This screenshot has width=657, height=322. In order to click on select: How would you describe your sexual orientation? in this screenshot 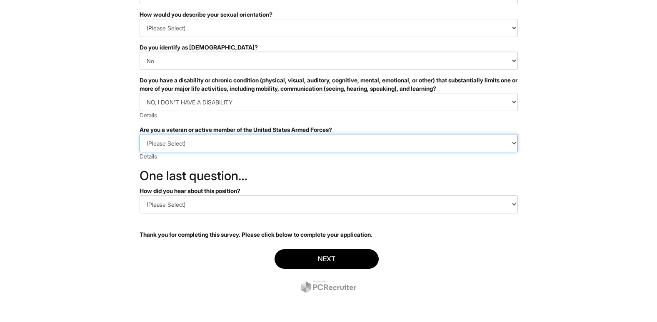, I will do `click(329, 28)`.